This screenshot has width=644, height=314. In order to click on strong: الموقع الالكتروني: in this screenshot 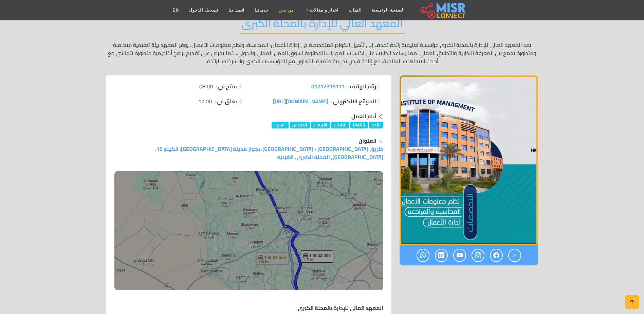, I will do `click(353, 102)`.